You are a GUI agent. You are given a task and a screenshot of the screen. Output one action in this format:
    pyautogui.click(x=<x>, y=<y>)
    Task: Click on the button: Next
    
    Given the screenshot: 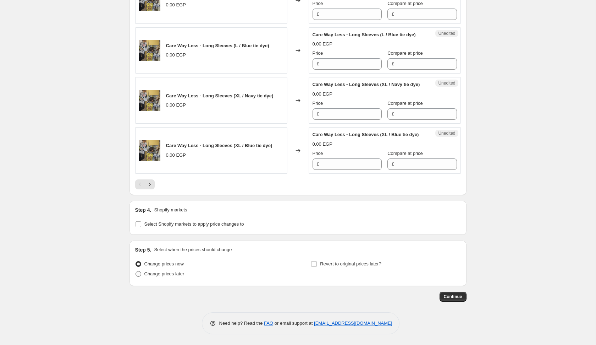 What is the action you would take?
    pyautogui.click(x=150, y=184)
    